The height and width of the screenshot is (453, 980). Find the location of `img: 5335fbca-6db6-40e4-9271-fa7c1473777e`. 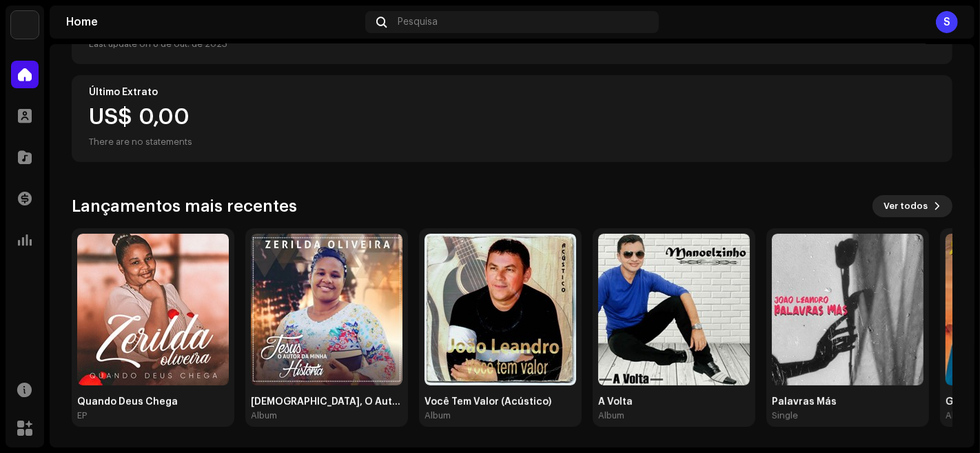

img: 5335fbca-6db6-40e4-9271-fa7c1473777e is located at coordinates (674, 310).